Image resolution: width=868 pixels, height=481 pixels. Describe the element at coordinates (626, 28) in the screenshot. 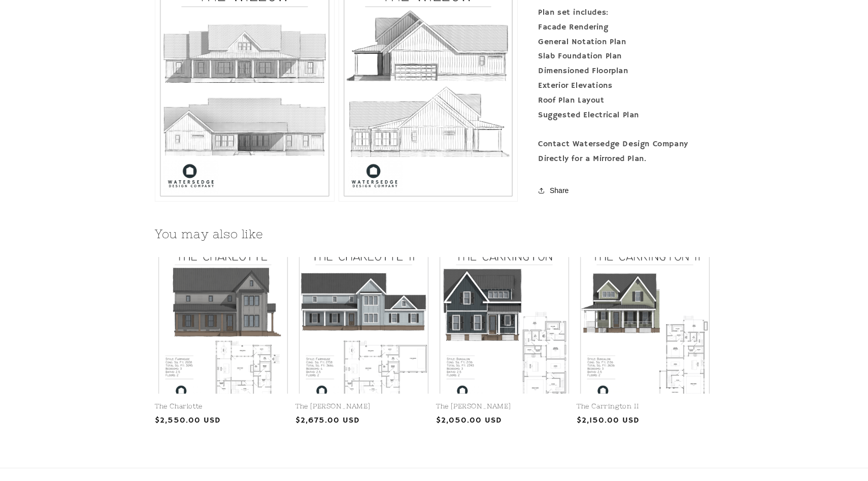

I see `div: Facade Rendering` at that location.